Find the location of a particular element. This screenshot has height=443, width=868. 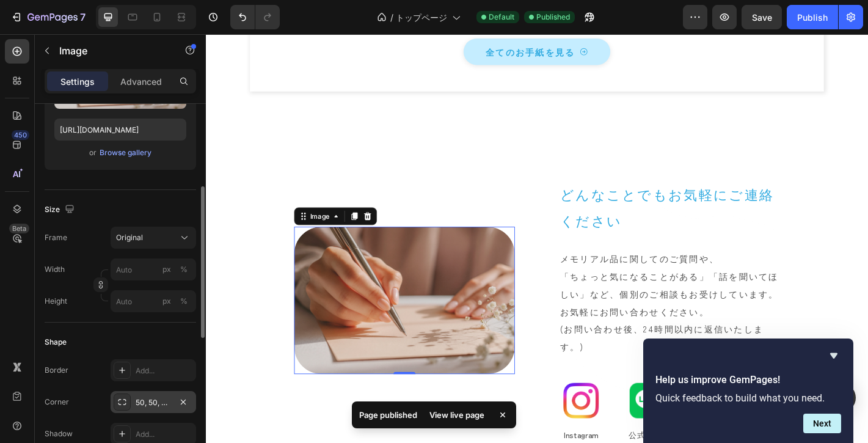

div: Image is located at coordinates (126, 201).